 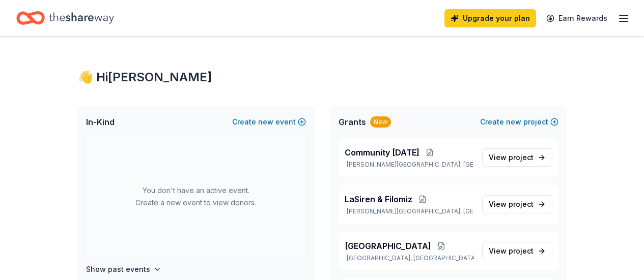 What do you see at coordinates (100, 122) in the screenshot?
I see `span: In-Kind` at bounding box center [100, 122].